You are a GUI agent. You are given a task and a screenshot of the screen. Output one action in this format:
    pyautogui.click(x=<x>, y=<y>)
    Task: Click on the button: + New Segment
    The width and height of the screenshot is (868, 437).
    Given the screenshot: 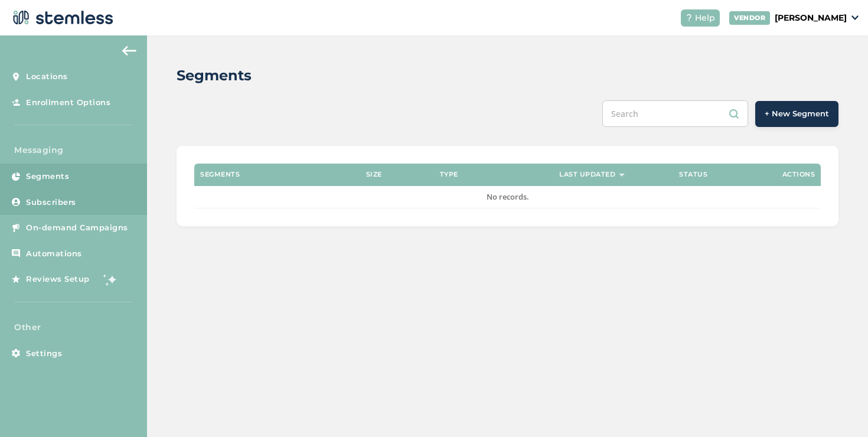 What is the action you would take?
    pyautogui.click(x=796, y=114)
    